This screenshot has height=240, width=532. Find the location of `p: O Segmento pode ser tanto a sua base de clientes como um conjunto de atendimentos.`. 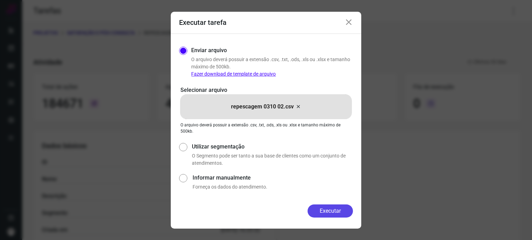

p: O Segmento pode ser tanto a sua base de clientes como um conjunto de atendimentos. is located at coordinates (272, 160).